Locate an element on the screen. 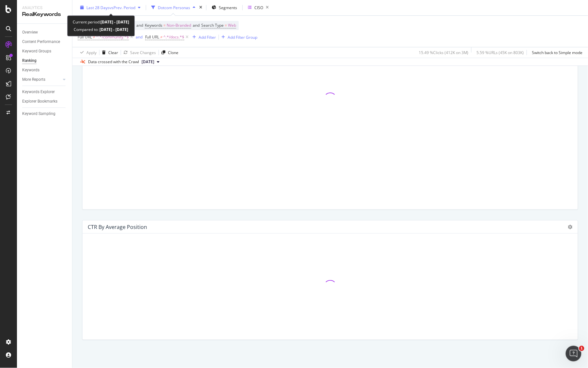 The image size is (588, 368). a: Content Performance is located at coordinates (45, 42).